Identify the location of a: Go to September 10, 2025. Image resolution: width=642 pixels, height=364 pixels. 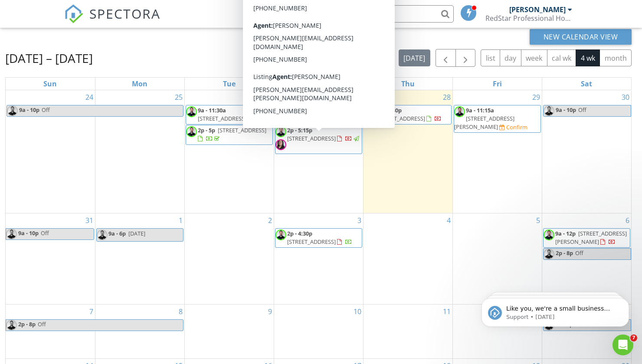
(357, 312).